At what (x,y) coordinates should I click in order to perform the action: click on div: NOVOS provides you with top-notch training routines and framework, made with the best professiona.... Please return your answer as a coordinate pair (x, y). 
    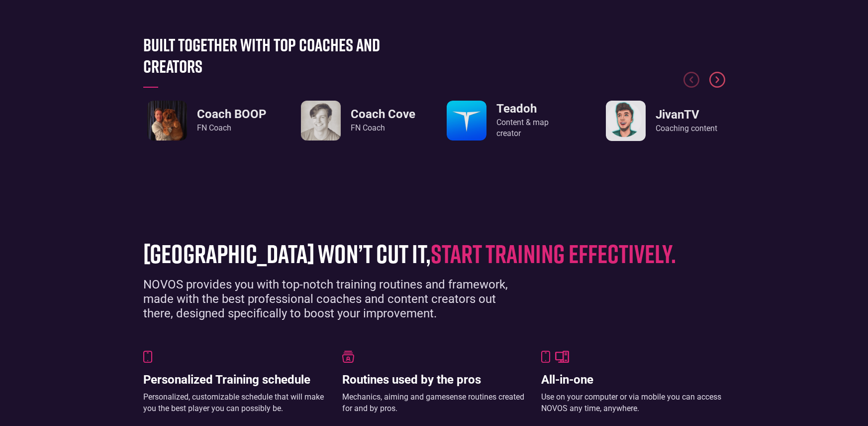
    Looking at the image, I should click on (335, 299).